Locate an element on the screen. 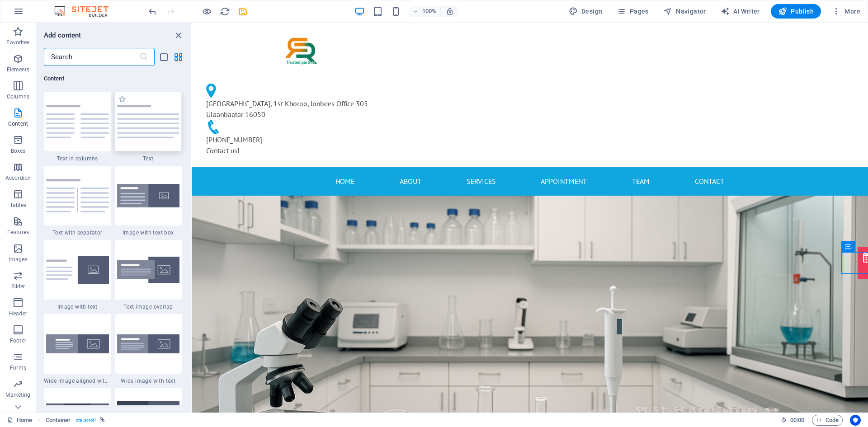  button: Code is located at coordinates (827, 420).